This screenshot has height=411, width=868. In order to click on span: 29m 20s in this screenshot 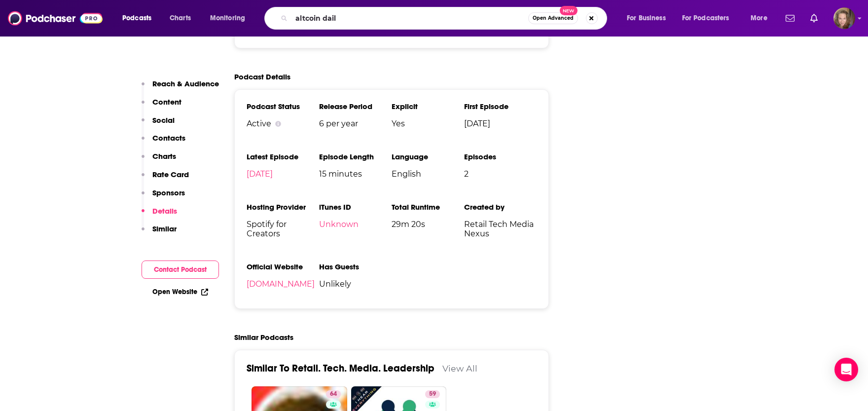, I will do `click(428, 224)`.